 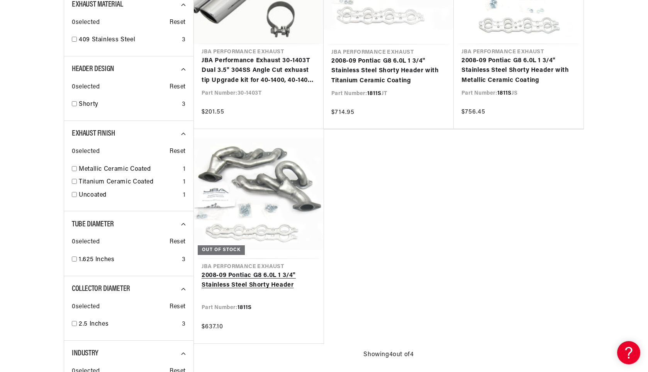 I want to click on a: Titanium Ceramic Coated, so click(x=129, y=182).